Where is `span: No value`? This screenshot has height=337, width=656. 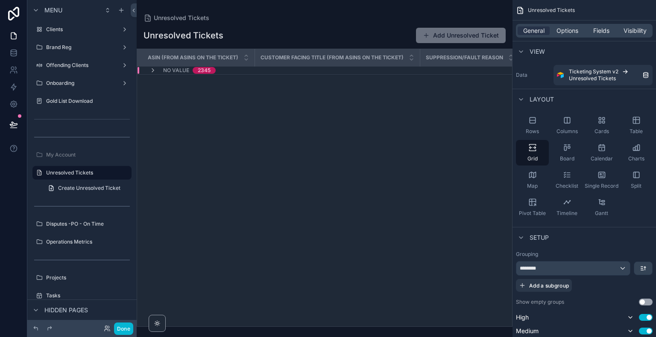
span: No value is located at coordinates (176, 70).